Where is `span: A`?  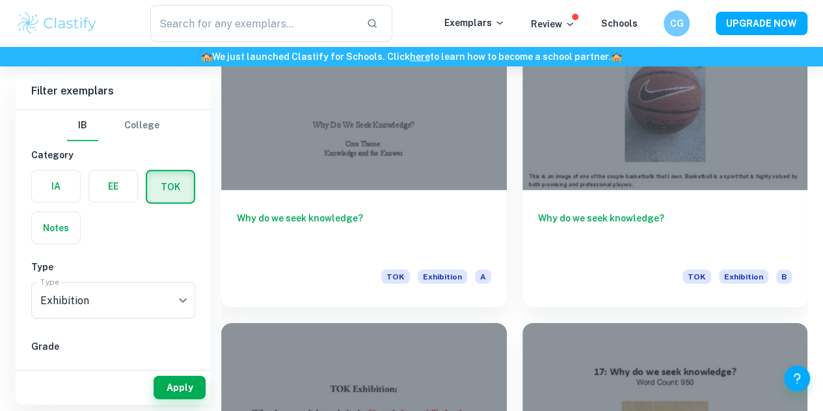 span: A is located at coordinates (483, 277).